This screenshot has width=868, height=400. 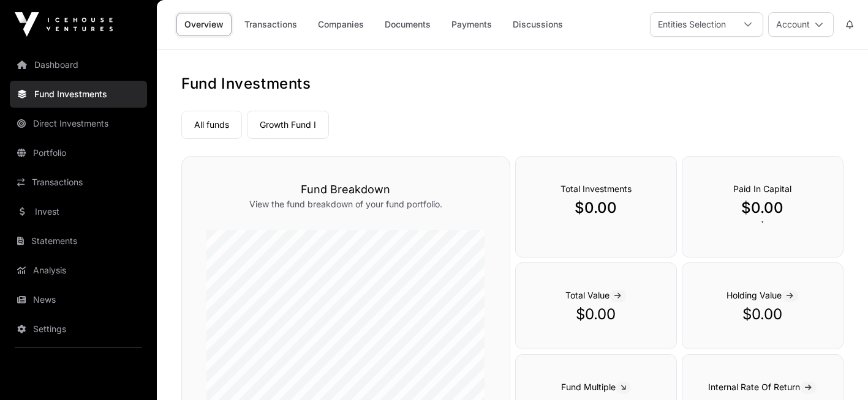 I want to click on a: Documents, so click(x=408, y=25).